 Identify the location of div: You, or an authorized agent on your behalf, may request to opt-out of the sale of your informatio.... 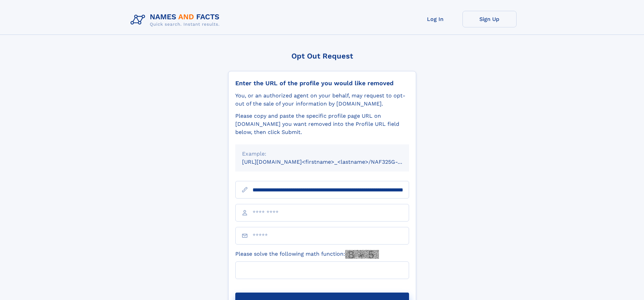
(322, 100).